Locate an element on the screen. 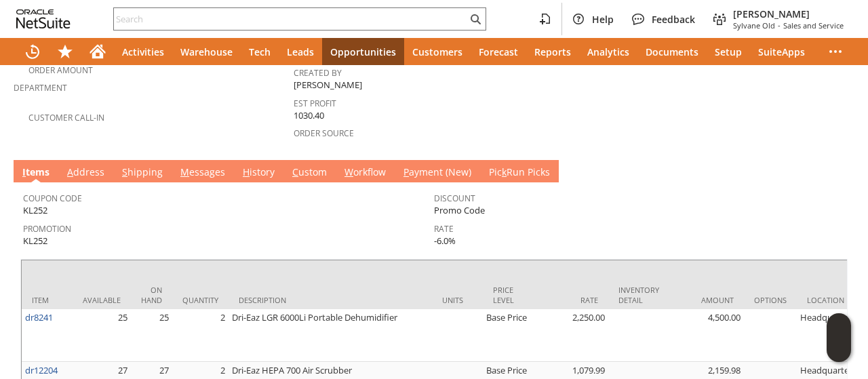  a: Customers is located at coordinates (438, 51).